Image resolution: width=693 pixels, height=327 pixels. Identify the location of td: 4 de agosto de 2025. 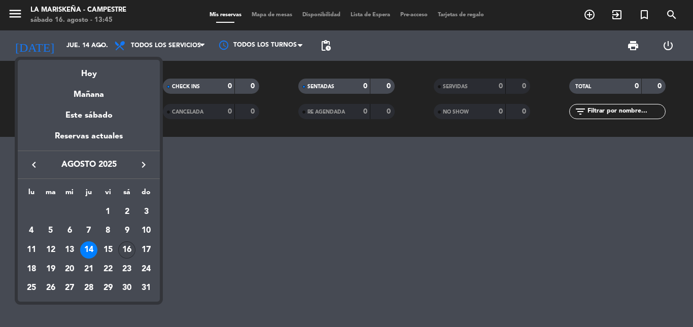
(31, 231).